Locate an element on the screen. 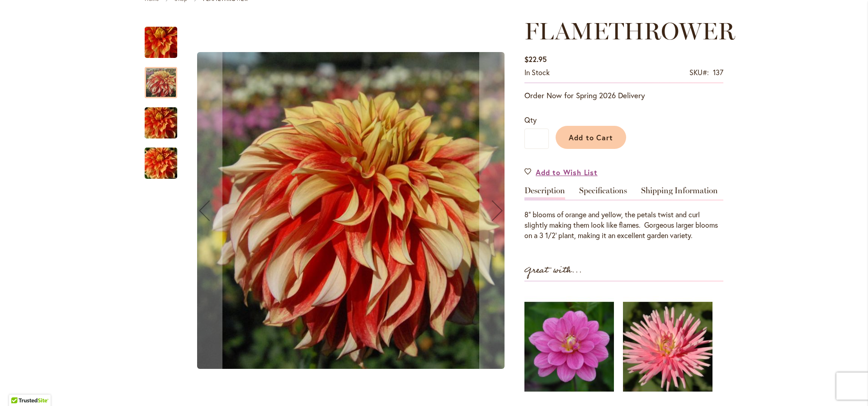  a: Description is located at coordinates (544, 193).